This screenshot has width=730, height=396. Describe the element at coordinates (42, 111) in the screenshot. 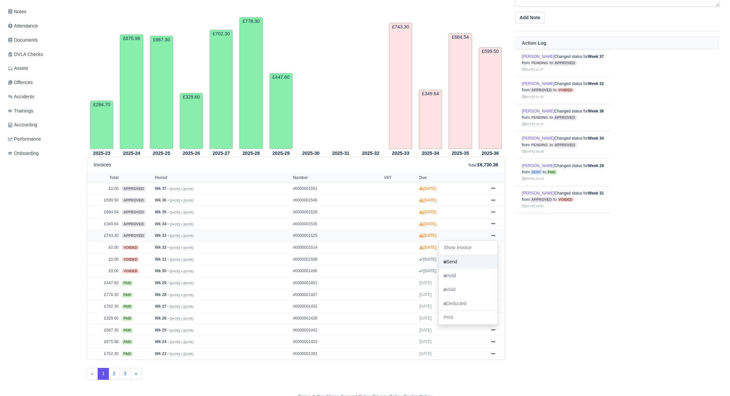

I see `a: Trainings` at that location.